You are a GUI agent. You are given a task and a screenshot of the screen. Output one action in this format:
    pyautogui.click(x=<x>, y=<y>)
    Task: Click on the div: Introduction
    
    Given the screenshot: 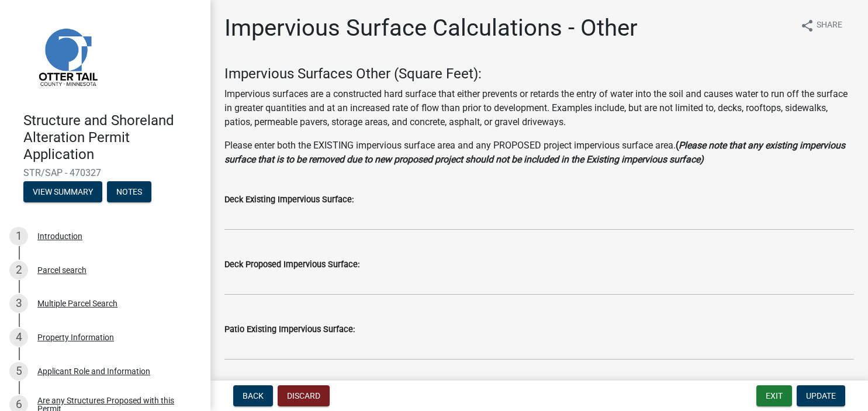 What is the action you would take?
    pyautogui.click(x=60, y=236)
    